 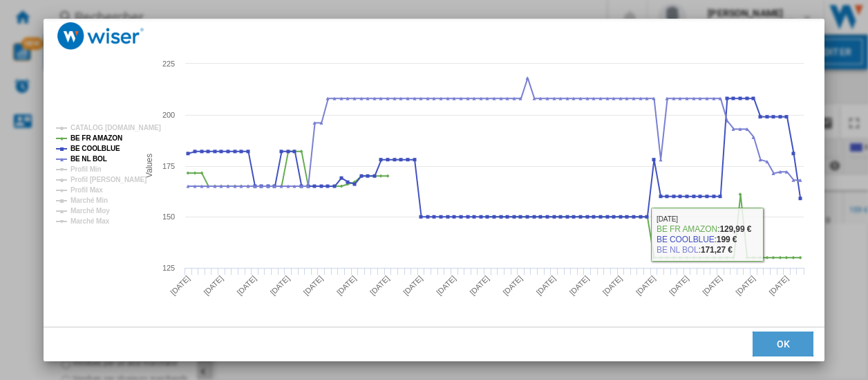 What do you see at coordinates (87, 190) in the screenshot?
I see `tspan: Profil Max` at bounding box center [87, 190].